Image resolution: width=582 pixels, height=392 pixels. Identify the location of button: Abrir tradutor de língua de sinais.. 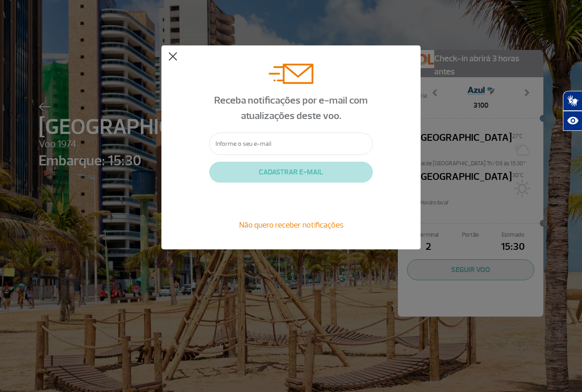
(572, 100).